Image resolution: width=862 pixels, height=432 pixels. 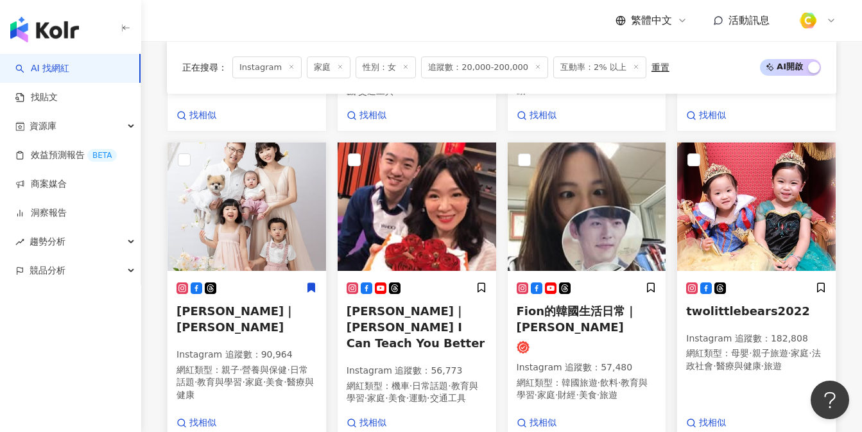 I want to click on span: 親子, so click(x=231, y=370).